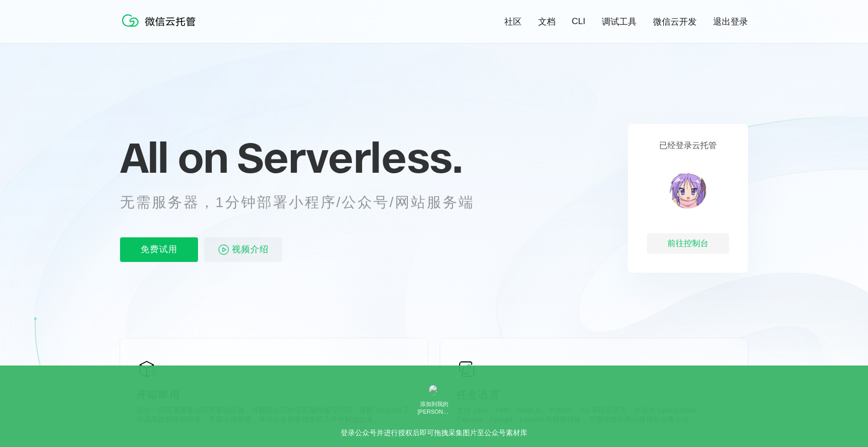 The width and height of the screenshot is (868, 447). Describe the element at coordinates (547, 22) in the screenshot. I see `a: 文档` at that location.